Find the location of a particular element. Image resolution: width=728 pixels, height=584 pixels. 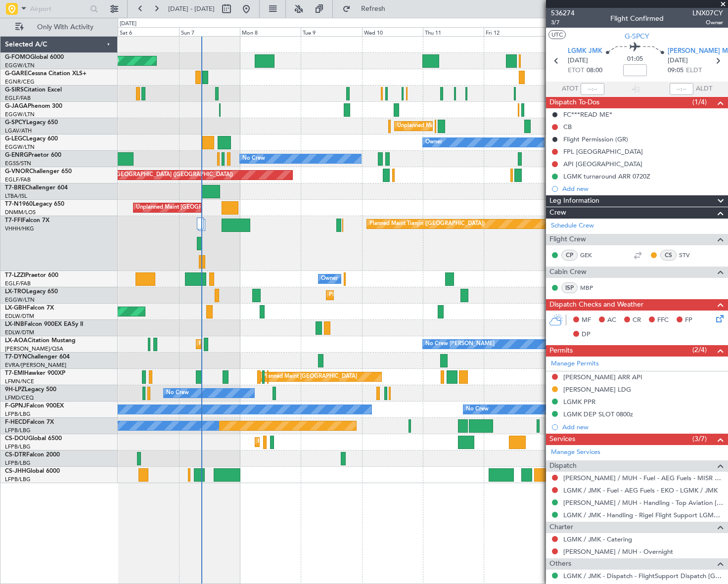

a: LFMN/NCE is located at coordinates (20, 381).